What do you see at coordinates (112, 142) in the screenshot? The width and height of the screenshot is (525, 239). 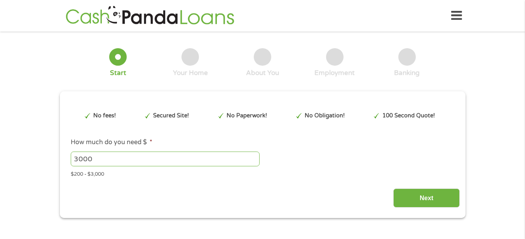 I see `label: How much do you need $` at bounding box center [112, 142].